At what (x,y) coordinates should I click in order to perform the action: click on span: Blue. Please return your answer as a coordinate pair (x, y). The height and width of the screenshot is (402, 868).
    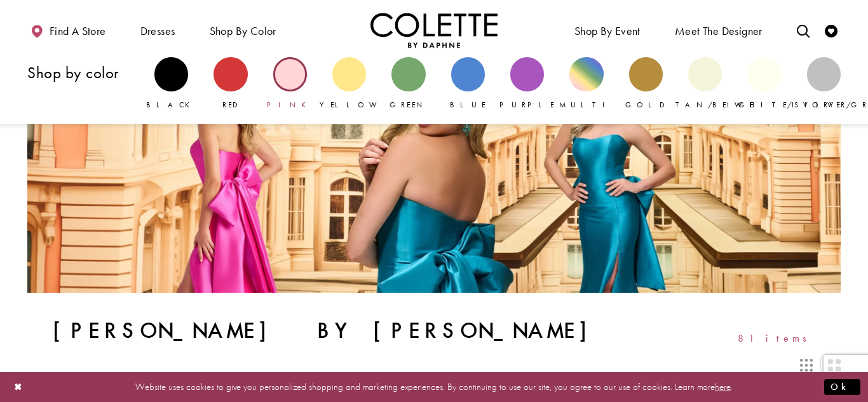
    Looking at the image, I should click on (467, 105).